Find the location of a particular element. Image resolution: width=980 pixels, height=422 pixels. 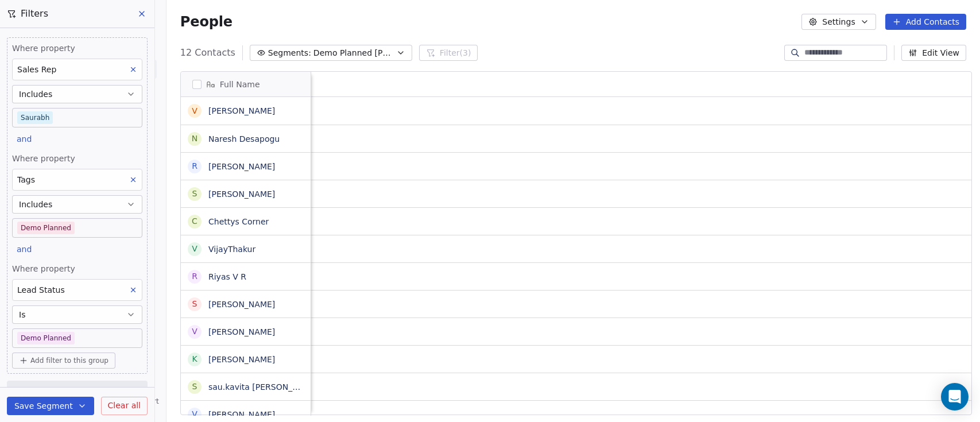

div: K is located at coordinates (194, 359).